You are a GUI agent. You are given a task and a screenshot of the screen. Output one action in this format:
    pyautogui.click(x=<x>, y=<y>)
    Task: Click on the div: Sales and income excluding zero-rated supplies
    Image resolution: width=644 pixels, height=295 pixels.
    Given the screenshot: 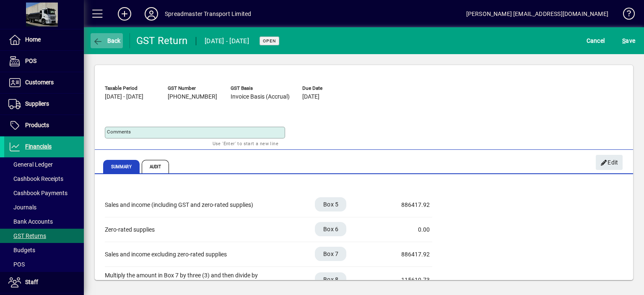 What is the action you would take?
    pyautogui.click(x=188, y=255)
    